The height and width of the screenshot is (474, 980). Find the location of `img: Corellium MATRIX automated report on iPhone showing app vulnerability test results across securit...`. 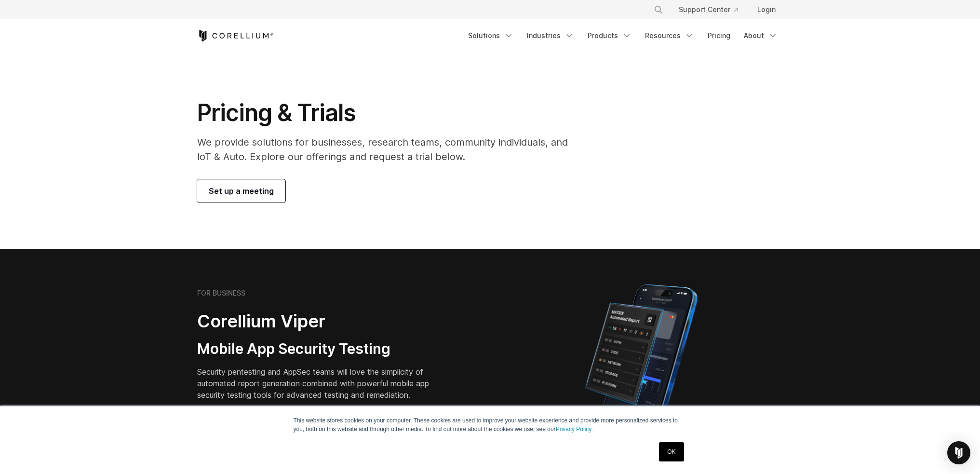

img: Corellium MATRIX automated report on iPhone showing app vulnerability test results across securit... is located at coordinates (641, 364).